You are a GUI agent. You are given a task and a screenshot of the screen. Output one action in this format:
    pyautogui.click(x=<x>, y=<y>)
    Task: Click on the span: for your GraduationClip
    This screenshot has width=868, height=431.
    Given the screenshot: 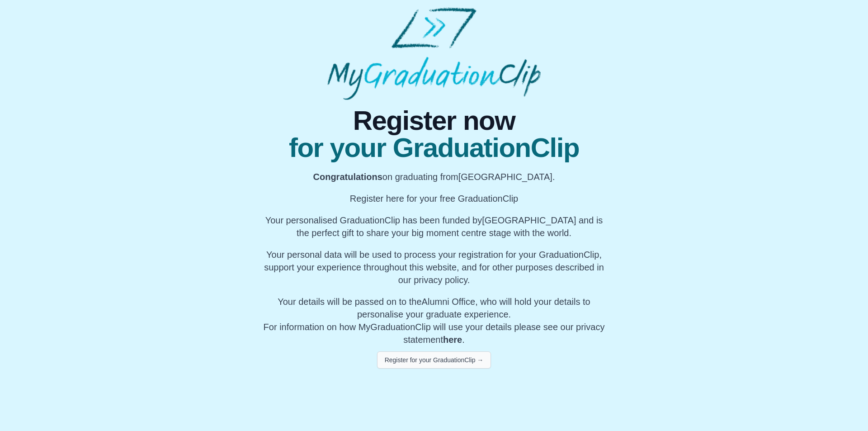 What is the action you would take?
    pyautogui.click(x=434, y=148)
    